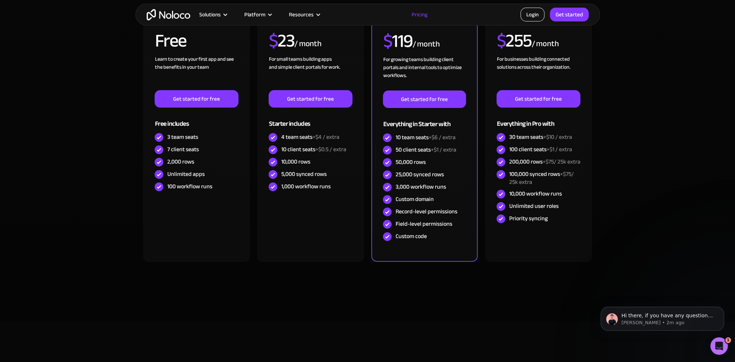 This screenshot has width=735, height=362. I want to click on a: Login, so click(533, 15).